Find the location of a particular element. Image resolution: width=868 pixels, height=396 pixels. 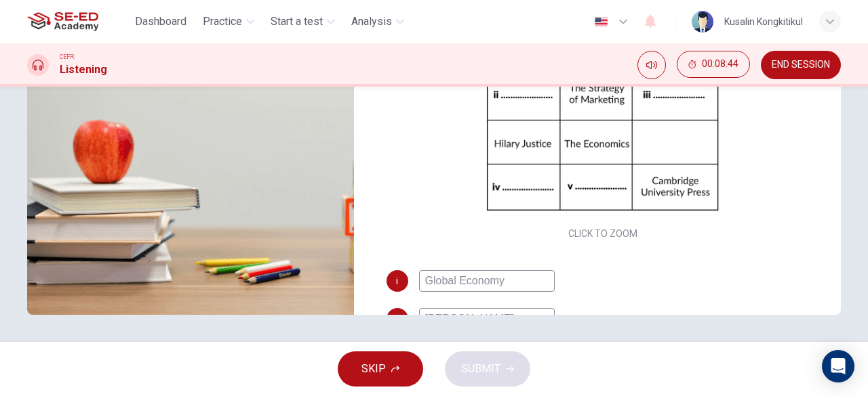

span: SKIP is located at coordinates (374, 369).